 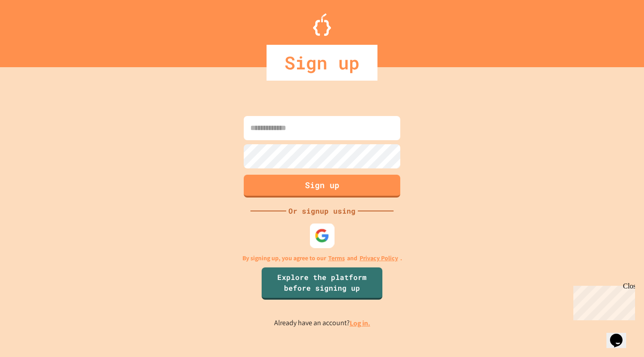 I want to click on div: Sign up, so click(x=322, y=63).